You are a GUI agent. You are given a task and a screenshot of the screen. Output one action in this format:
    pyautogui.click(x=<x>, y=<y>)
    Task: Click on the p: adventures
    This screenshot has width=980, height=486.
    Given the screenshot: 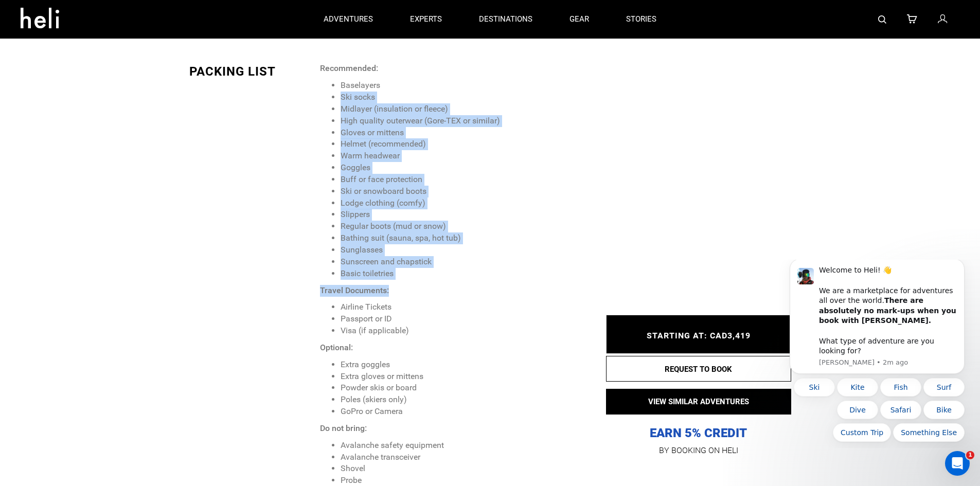 What is the action you would take?
    pyautogui.click(x=349, y=19)
    